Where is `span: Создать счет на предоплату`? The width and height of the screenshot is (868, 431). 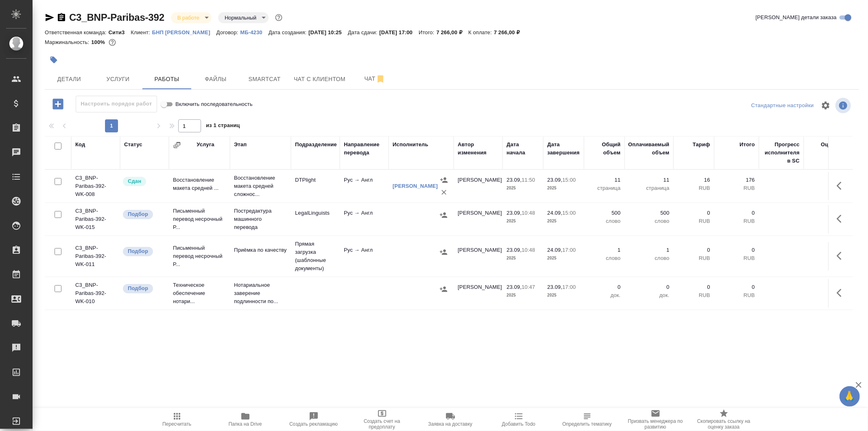 span: Создать счет на предоплату is located at coordinates (382, 424).